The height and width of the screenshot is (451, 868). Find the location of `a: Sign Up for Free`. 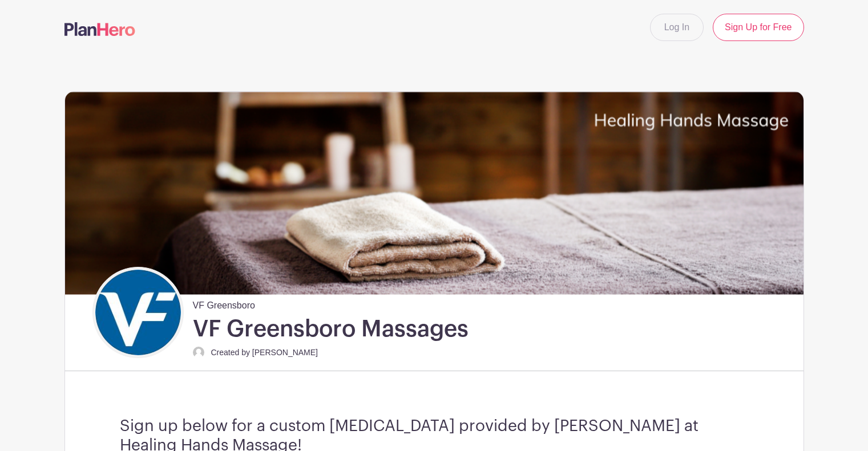

a: Sign Up for Free is located at coordinates (758, 27).